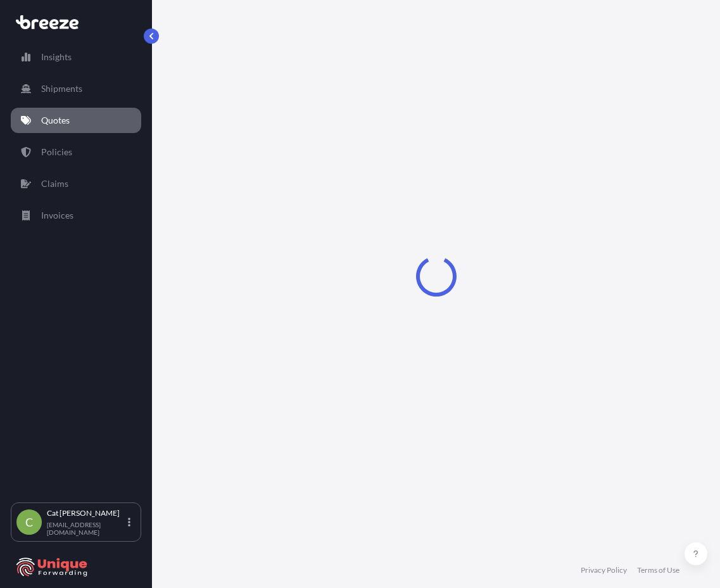  I want to click on p: Privacy Policy, so click(604, 570).